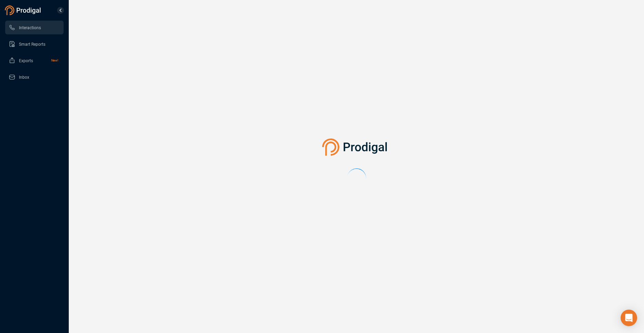  I want to click on li: Interactions, so click(34, 27).